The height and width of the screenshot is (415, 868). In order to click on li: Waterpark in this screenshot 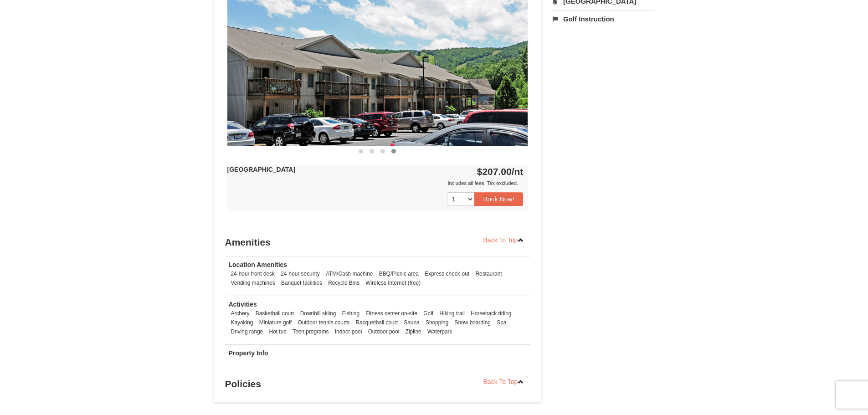, I will do `click(440, 331)`.